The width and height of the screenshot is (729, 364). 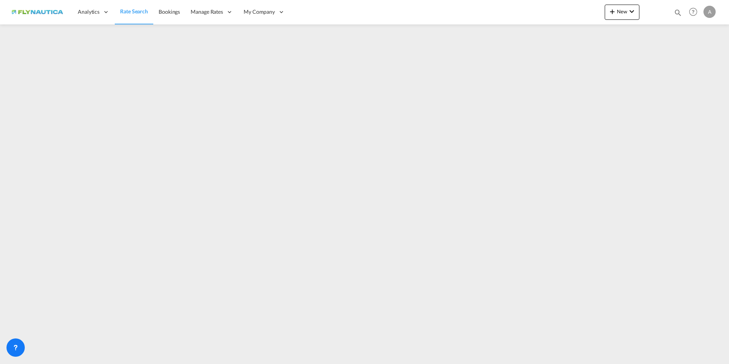 I want to click on span: My Company, so click(x=259, y=12).